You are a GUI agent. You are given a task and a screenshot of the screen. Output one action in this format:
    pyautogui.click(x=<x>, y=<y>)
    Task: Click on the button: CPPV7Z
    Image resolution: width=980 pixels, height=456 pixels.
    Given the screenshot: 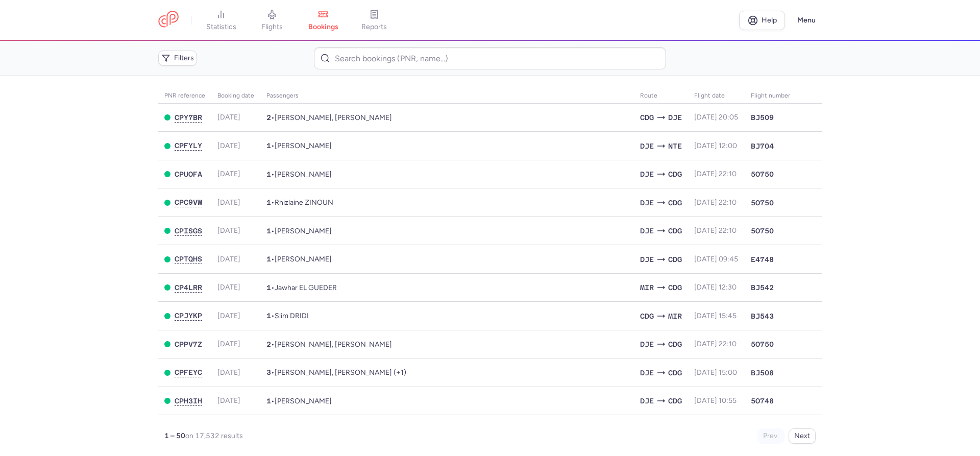 What is the action you would take?
    pyautogui.click(x=188, y=344)
    